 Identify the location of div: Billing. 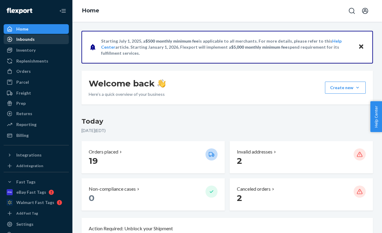
(22, 135).